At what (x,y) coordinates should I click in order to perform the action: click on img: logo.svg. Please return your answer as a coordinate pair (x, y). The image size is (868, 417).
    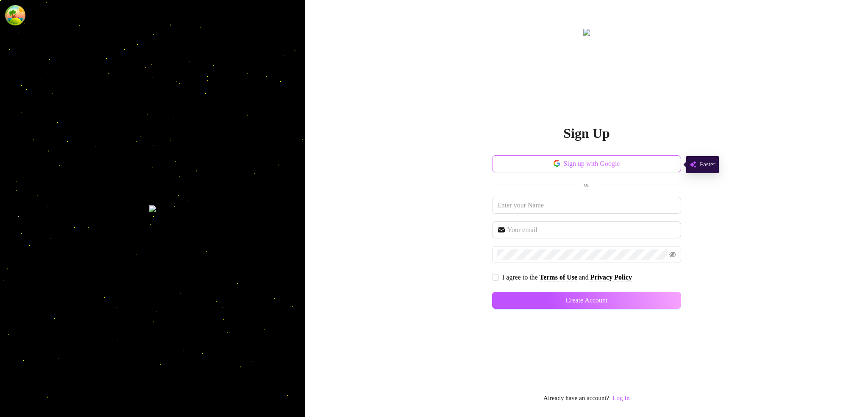
    Looking at the image, I should click on (586, 32).